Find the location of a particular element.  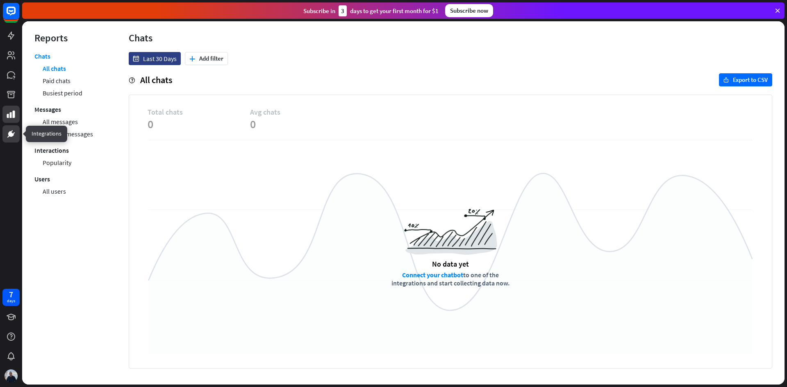

span: Total chats is located at coordinates (199, 112).